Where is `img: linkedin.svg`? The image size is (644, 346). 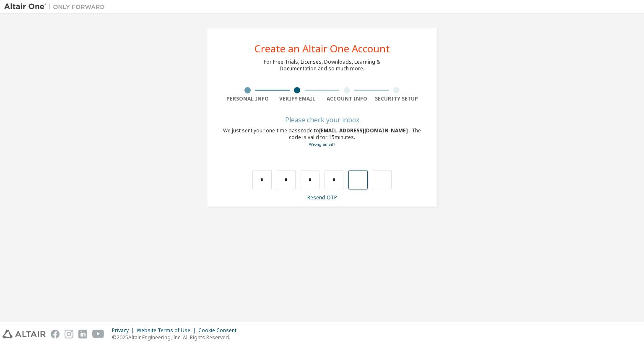
img: linkedin.svg is located at coordinates (82, 334).